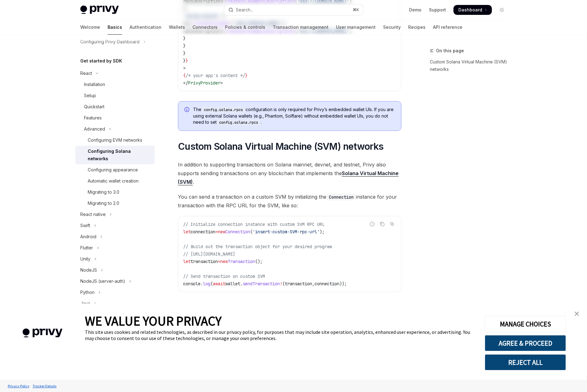  I want to click on span: transaction, so click(204, 261).